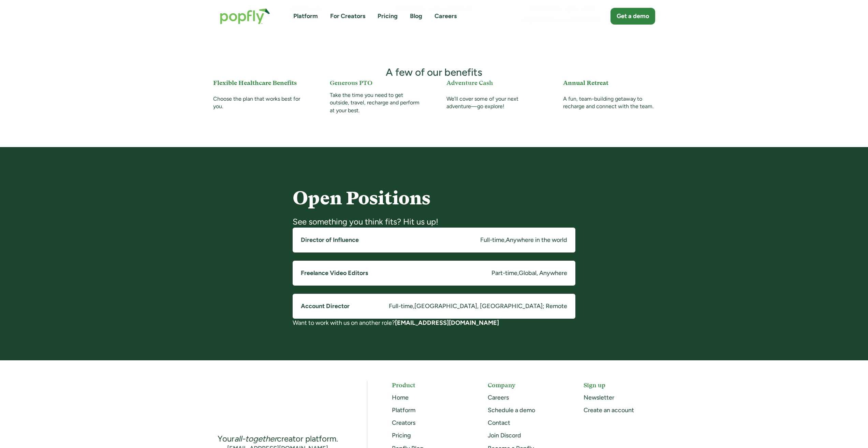 This screenshot has height=448, width=868. I want to click on a: Director of InfluenceFull-time,Anywhere in the world, so click(434, 239).